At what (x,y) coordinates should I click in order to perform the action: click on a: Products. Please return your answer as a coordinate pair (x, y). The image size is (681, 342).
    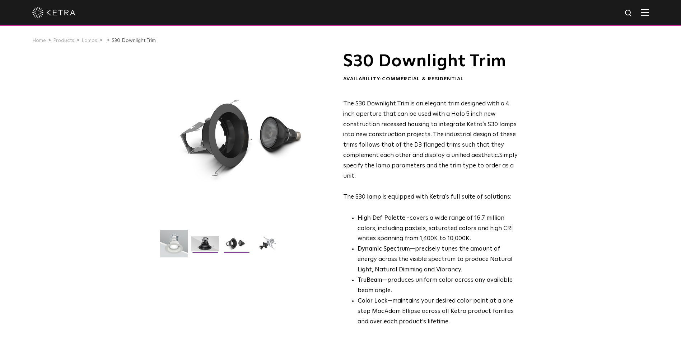
    Looking at the image, I should click on (64, 41).